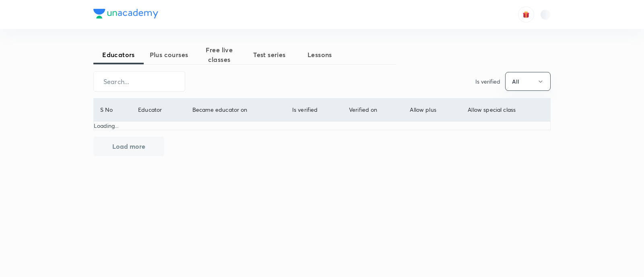  What do you see at coordinates (139, 81) in the screenshot?
I see `input: Search...` at bounding box center [139, 81].